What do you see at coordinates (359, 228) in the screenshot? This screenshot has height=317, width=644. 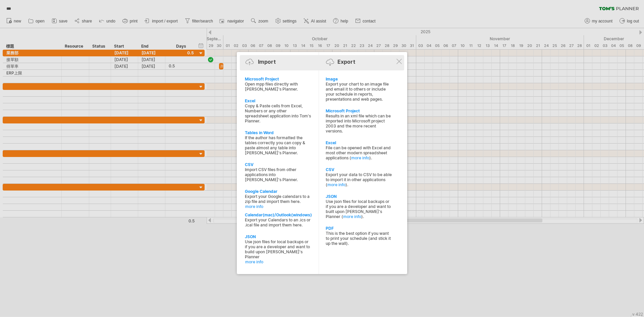 I see `div: PDF` at bounding box center [359, 228].